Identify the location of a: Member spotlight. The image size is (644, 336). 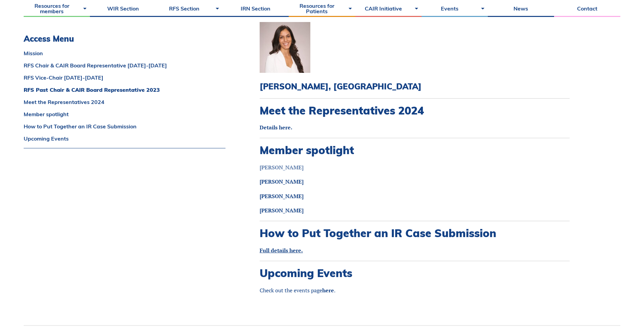
(124, 114).